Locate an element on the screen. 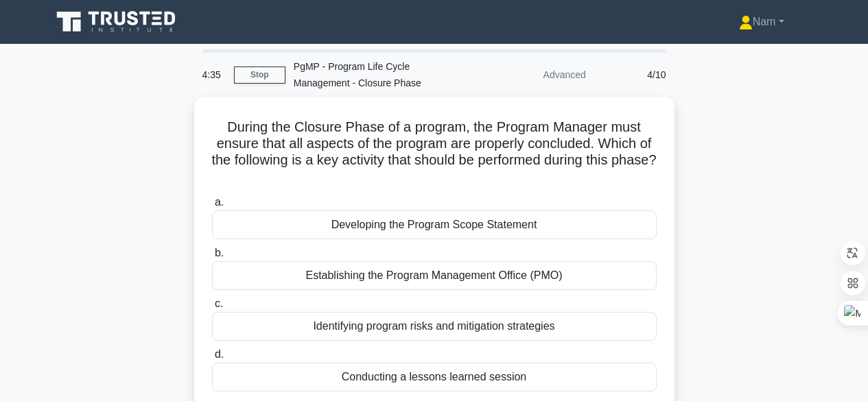  a: Stop is located at coordinates (259, 75).